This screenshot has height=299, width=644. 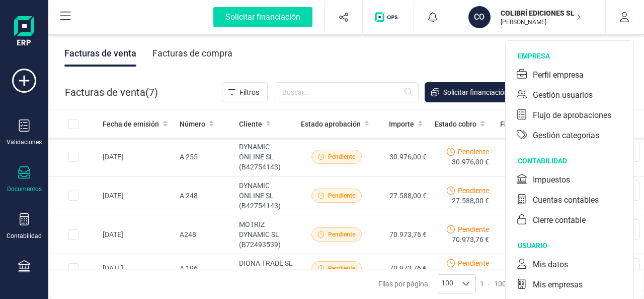 I want to click on div: Facturas de venta ( ), so click(x=111, y=92).